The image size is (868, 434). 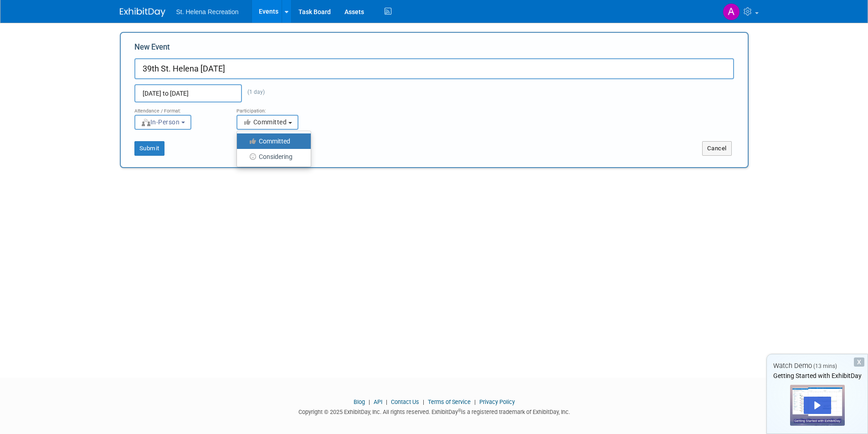 I want to click on span: (13 mins), so click(x=825, y=366).